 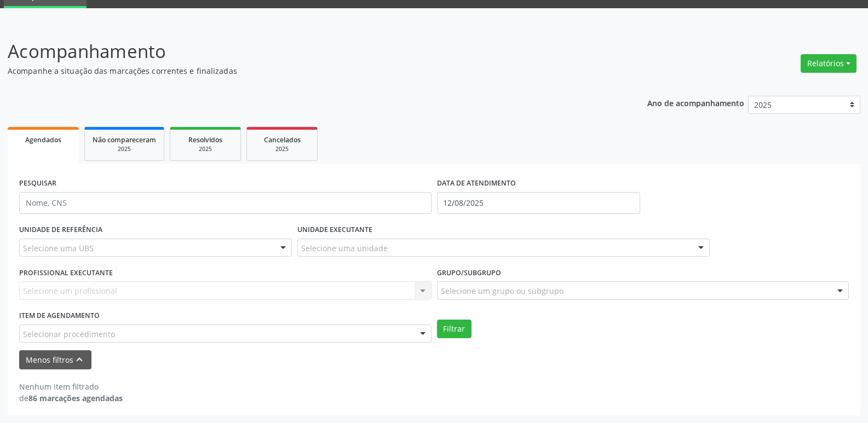 I want to click on p: Ano de acompanhamento, so click(x=696, y=102).